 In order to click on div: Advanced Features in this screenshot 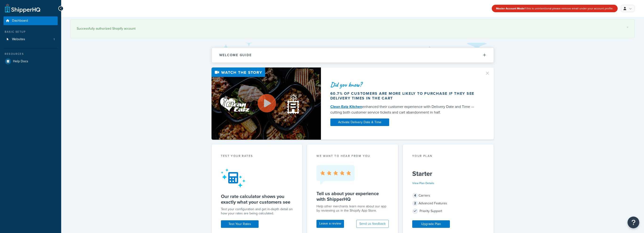, I will do `click(448, 203)`.